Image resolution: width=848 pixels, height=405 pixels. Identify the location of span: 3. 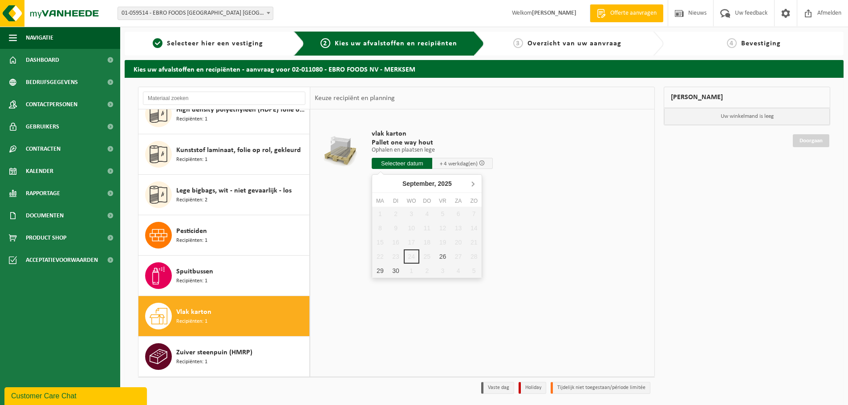
(518, 43).